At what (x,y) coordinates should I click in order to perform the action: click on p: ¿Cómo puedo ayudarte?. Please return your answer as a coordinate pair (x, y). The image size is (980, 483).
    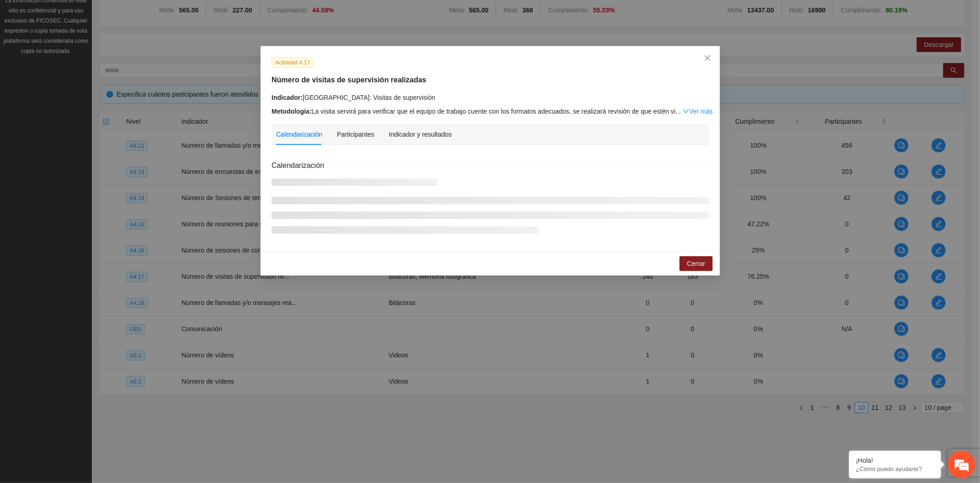
    Looking at the image, I should click on (895, 469).